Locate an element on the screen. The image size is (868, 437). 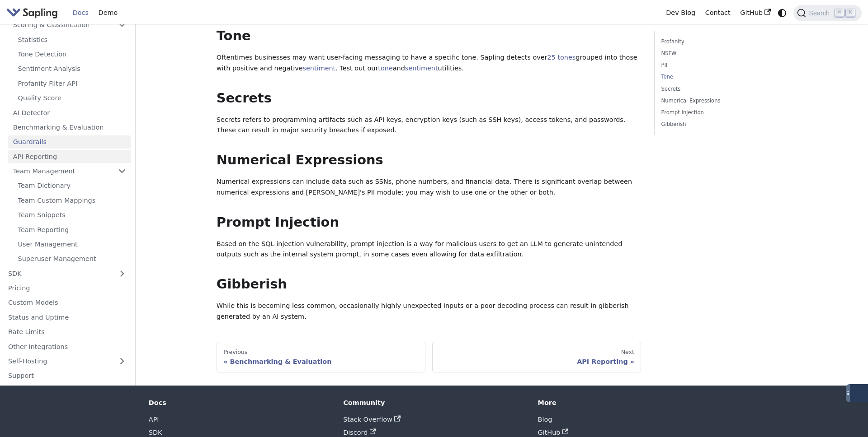
a: Team Reporting is located at coordinates (72, 229).